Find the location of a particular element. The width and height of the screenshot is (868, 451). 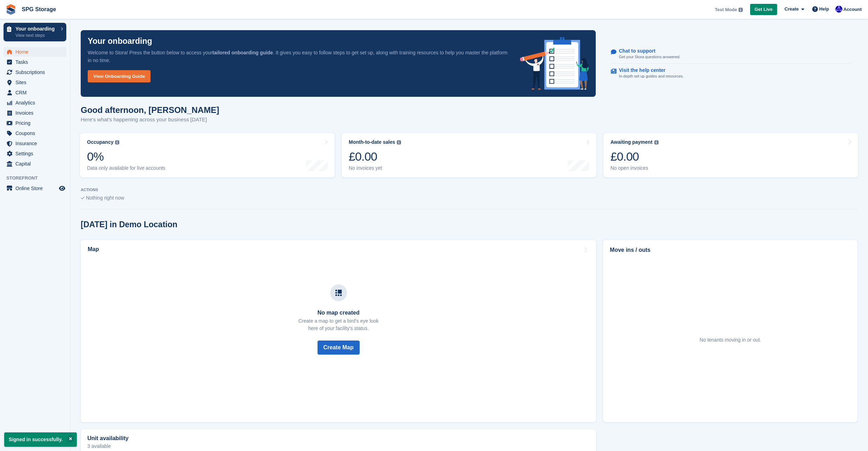

p: Chat to support is located at coordinates (646, 51).